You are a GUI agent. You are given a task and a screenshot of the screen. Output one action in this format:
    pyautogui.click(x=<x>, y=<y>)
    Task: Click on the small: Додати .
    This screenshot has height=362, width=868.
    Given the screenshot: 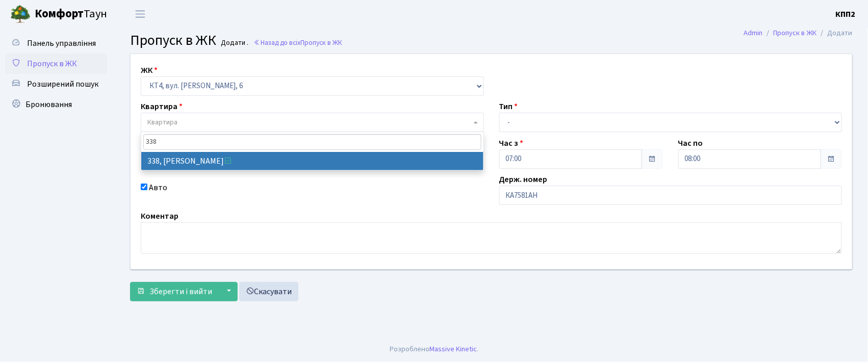 What is the action you would take?
    pyautogui.click(x=234, y=42)
    